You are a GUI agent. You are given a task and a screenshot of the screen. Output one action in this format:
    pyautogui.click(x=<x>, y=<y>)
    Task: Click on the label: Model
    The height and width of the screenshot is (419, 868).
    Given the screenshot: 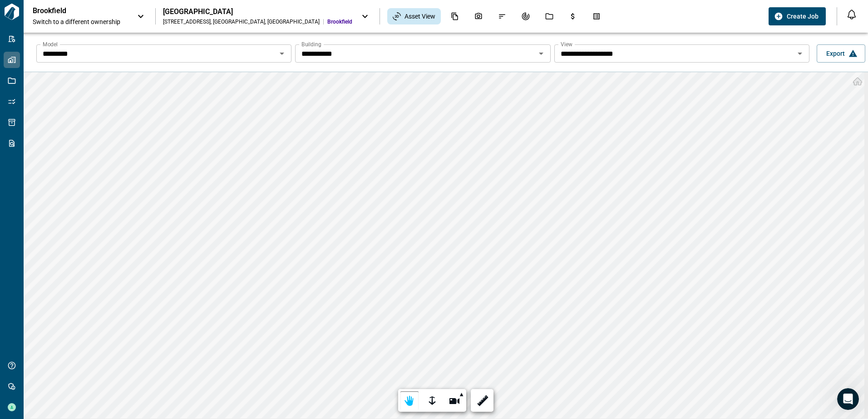 What is the action you would take?
    pyautogui.click(x=50, y=44)
    